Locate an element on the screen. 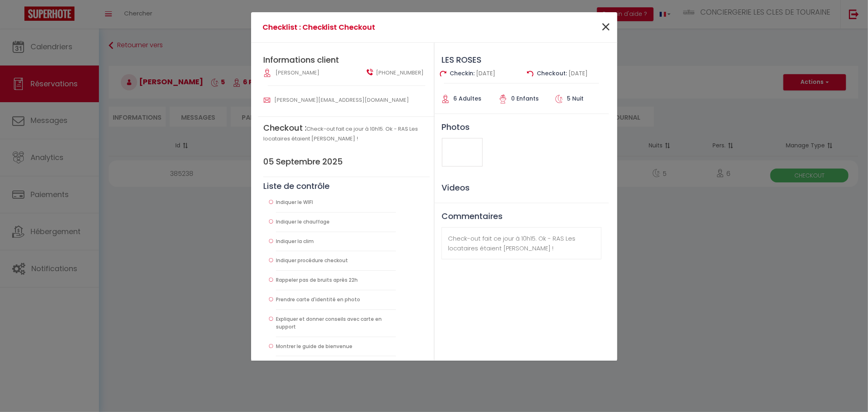 The width and height of the screenshot is (868, 412). h3: LES ROSES is located at coordinates (522, 60).